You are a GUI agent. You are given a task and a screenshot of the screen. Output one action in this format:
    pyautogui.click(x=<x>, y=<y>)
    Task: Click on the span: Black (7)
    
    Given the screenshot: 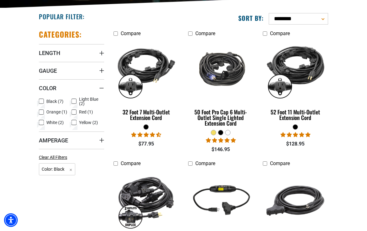 What is the action you would take?
    pyautogui.click(x=55, y=101)
    